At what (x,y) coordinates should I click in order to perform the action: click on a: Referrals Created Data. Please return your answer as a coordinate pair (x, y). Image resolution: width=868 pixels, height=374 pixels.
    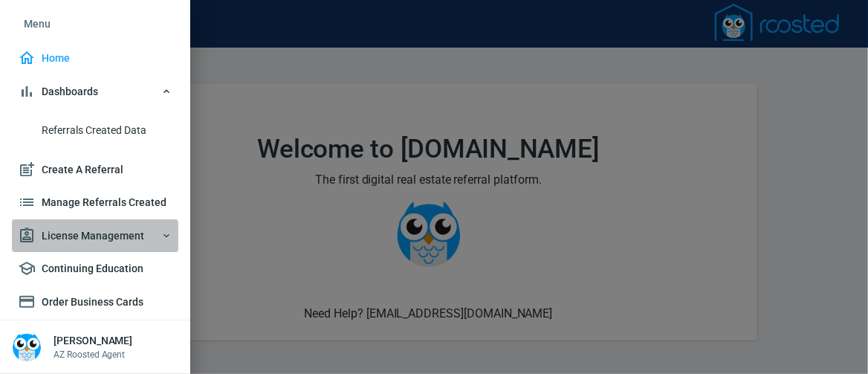
    Looking at the image, I should click on (95, 130).